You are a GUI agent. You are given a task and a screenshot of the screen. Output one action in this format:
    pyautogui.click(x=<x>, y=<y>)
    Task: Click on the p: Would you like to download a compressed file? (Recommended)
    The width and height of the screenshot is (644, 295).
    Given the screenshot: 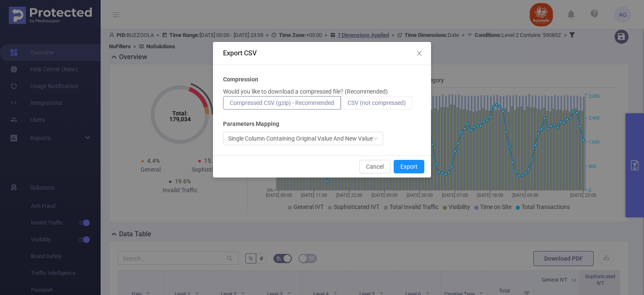 What is the action you would take?
    pyautogui.click(x=305, y=92)
    